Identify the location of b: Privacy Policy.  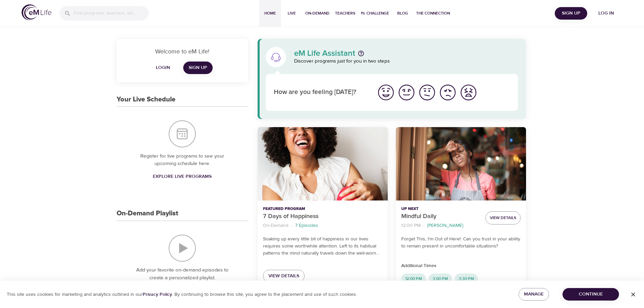
(157, 295).